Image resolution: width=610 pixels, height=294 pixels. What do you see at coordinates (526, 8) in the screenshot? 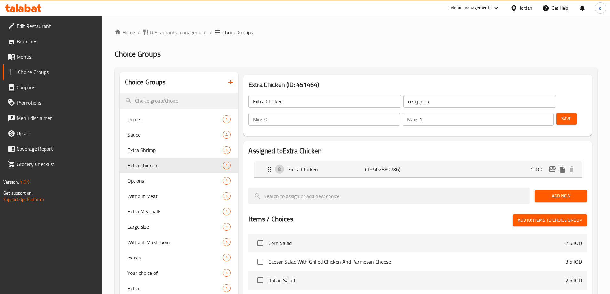
I see `div: Jordan` at bounding box center [526, 8].